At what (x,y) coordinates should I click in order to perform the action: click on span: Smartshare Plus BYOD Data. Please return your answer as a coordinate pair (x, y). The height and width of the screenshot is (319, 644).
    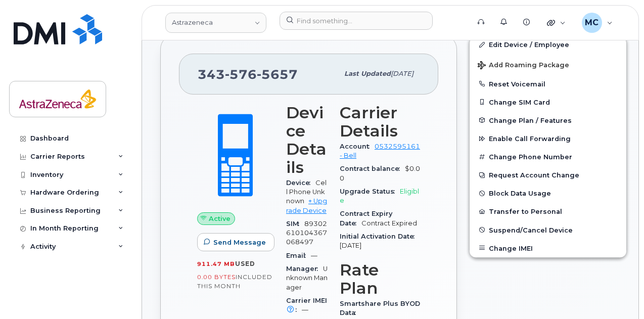
    Looking at the image, I should click on (380, 308).